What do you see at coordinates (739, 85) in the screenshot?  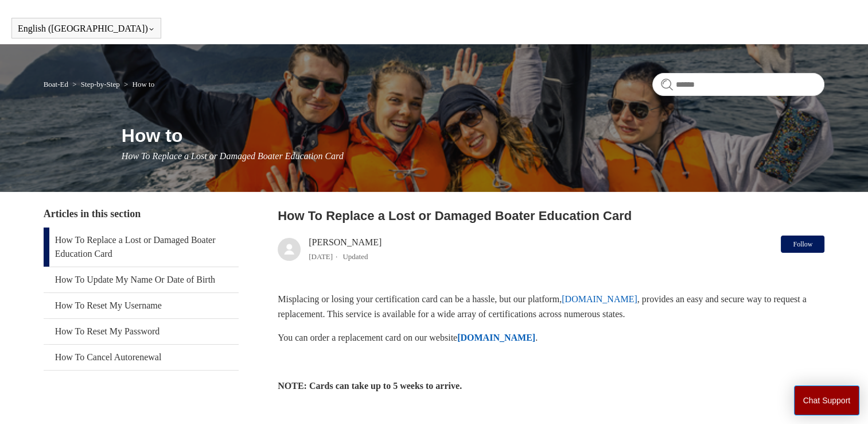 I see `input: Search` at bounding box center [739, 85].